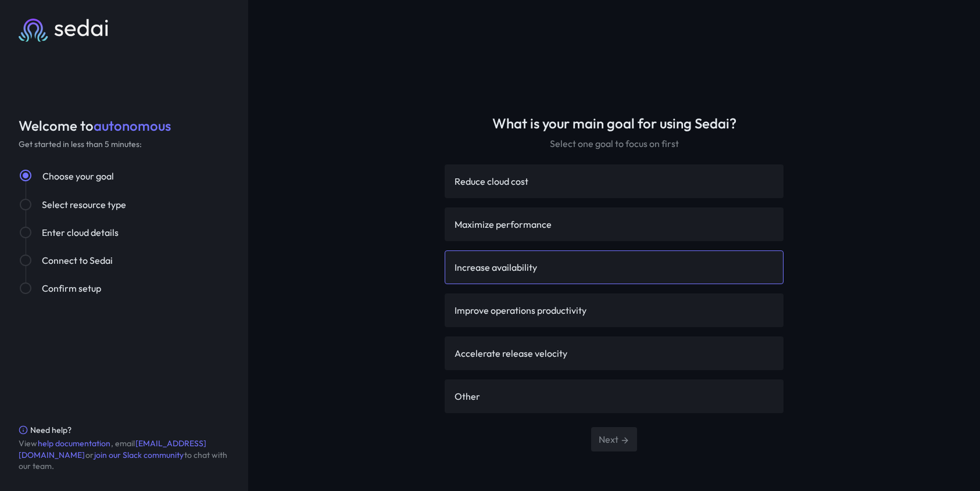 The width and height of the screenshot is (980, 491). What do you see at coordinates (78, 176) in the screenshot?
I see `button: Choose your goal` at bounding box center [78, 176].